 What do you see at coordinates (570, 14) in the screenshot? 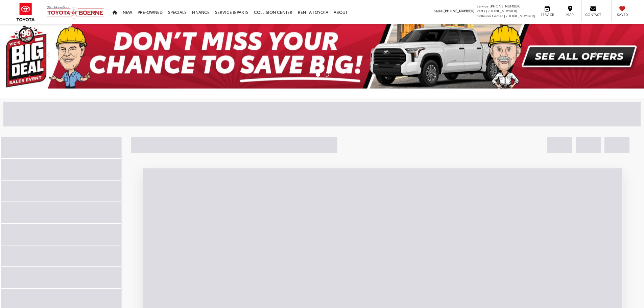
I see `span: Map` at bounding box center [570, 14].